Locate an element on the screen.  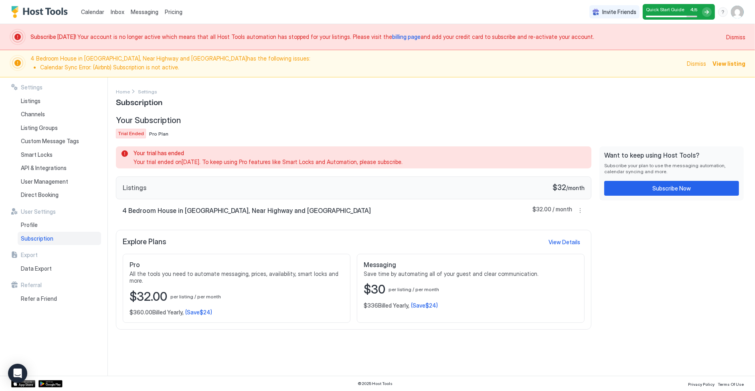
span: Home is located at coordinates (123, 91).